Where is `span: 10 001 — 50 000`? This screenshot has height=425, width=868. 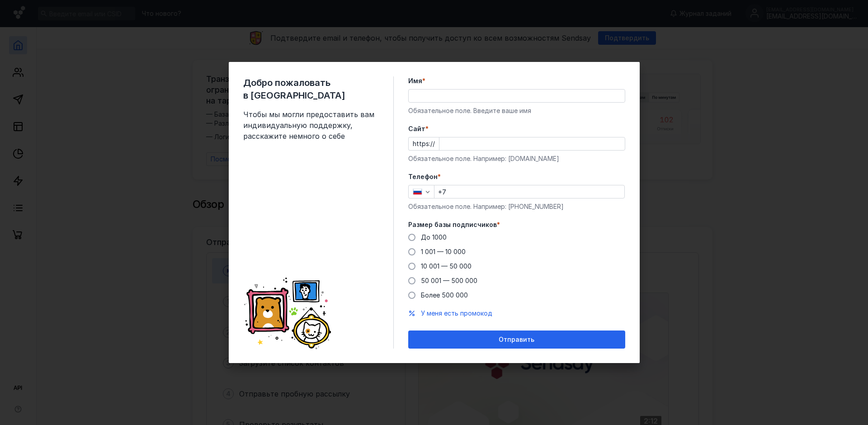
span: 10 001 — 50 000 is located at coordinates (446, 266).